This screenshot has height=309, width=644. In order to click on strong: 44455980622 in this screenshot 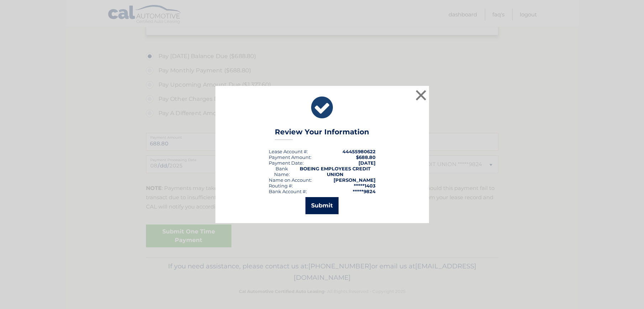, I will do `click(359, 152)`.